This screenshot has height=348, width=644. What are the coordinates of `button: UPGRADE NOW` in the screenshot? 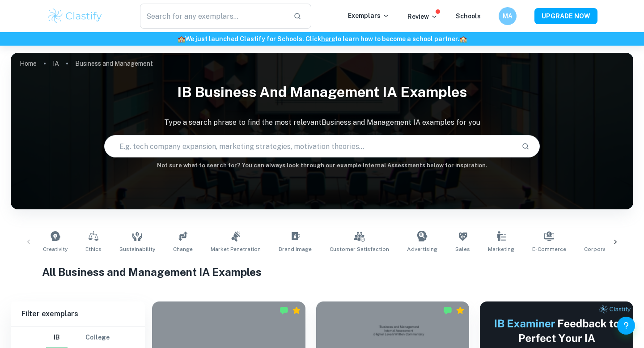 It's located at (566, 16).